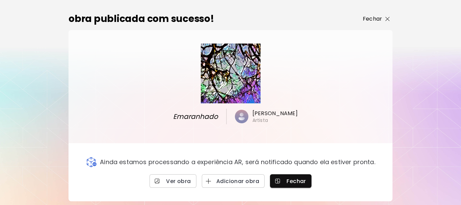 The height and width of the screenshot is (205, 461). What do you see at coordinates (260, 120) in the screenshot?
I see `h6: Artista` at bounding box center [260, 120].